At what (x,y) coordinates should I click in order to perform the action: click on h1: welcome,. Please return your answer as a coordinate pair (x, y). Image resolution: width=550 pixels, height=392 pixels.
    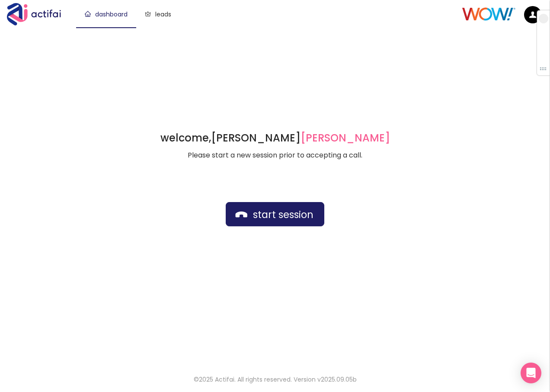
    Looking at the image, I should click on (275, 138).